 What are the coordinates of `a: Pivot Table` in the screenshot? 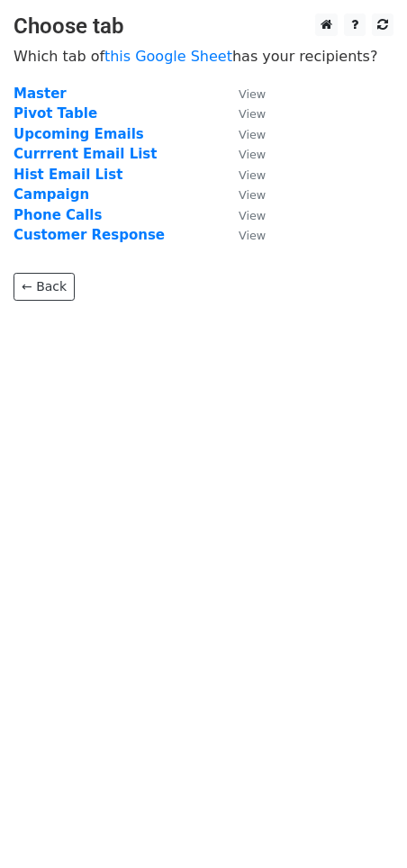 It's located at (54, 114).